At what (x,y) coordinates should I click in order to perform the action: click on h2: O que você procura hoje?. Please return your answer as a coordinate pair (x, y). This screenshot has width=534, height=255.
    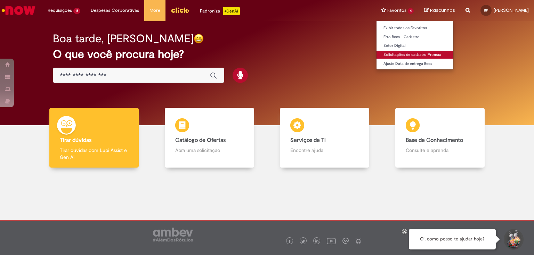
    Looking at the image, I should click on (267, 54).